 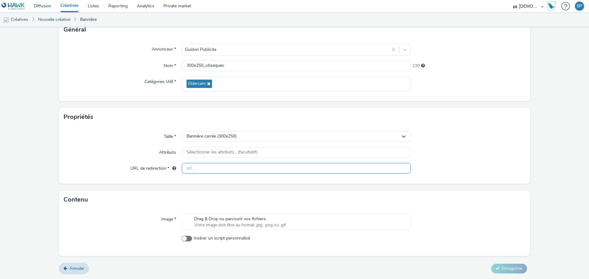 What do you see at coordinates (54, 20) in the screenshot?
I see `a: Nouvelle créative` at bounding box center [54, 20].